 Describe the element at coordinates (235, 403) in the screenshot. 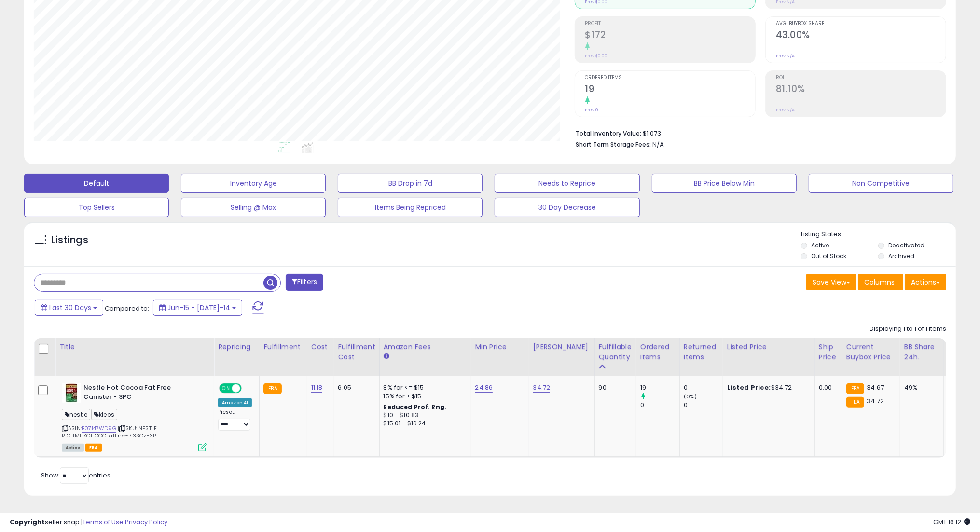

I see `div: Amazon AI` at that location.